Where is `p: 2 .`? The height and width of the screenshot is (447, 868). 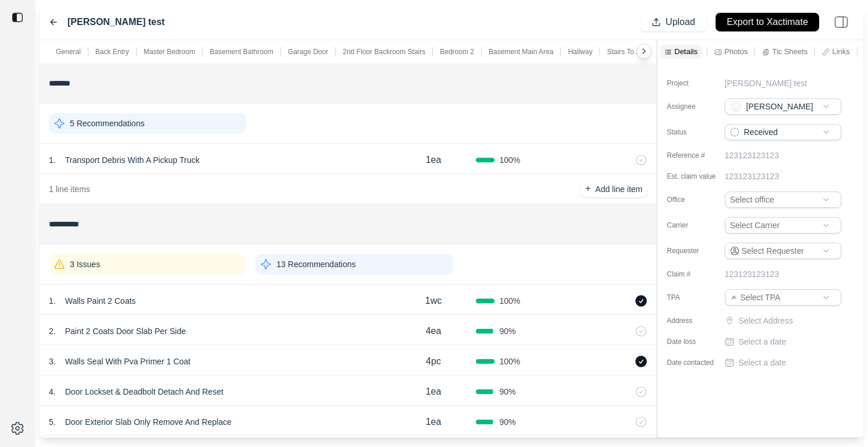 p: 2 . is located at coordinates (52, 331).